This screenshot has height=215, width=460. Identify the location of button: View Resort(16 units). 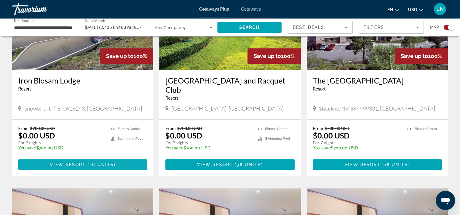
(377, 165).